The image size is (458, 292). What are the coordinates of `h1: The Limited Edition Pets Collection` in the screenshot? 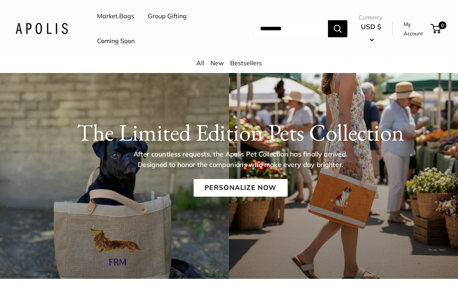 It's located at (240, 132).